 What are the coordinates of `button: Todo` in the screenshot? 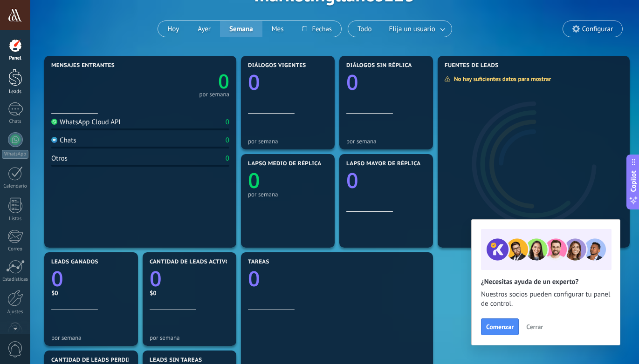 It's located at (364, 29).